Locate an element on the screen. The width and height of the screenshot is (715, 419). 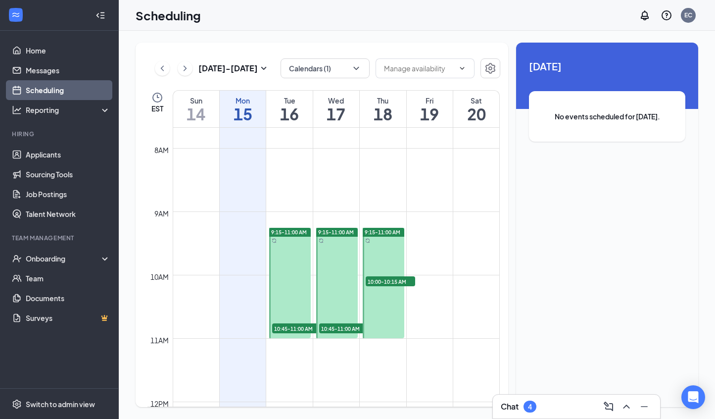
div: Hiring is located at coordinates (60, 134).